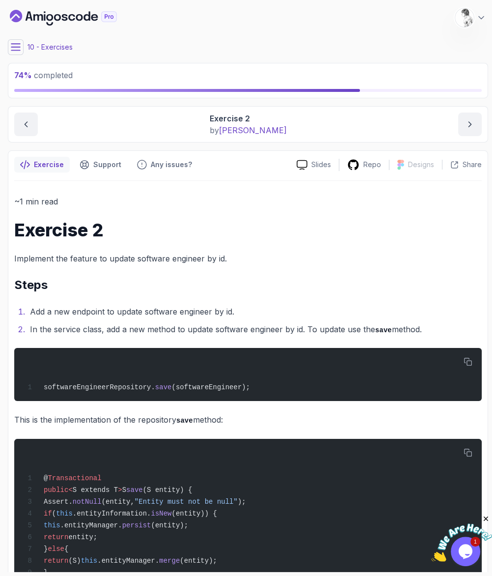  Describe the element at coordinates (472, 165) in the screenshot. I see `p: Share` at that location.